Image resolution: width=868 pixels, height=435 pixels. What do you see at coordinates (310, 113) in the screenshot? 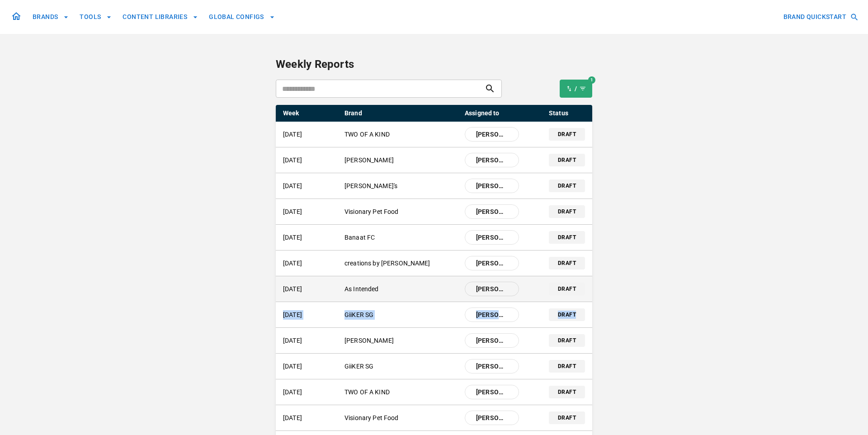
I see `p: Week` at bounding box center [310, 113].